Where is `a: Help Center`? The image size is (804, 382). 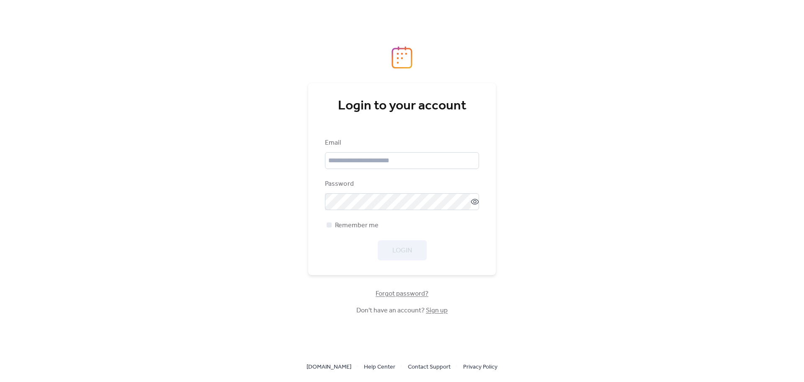 a: Help Center is located at coordinates (379, 366).